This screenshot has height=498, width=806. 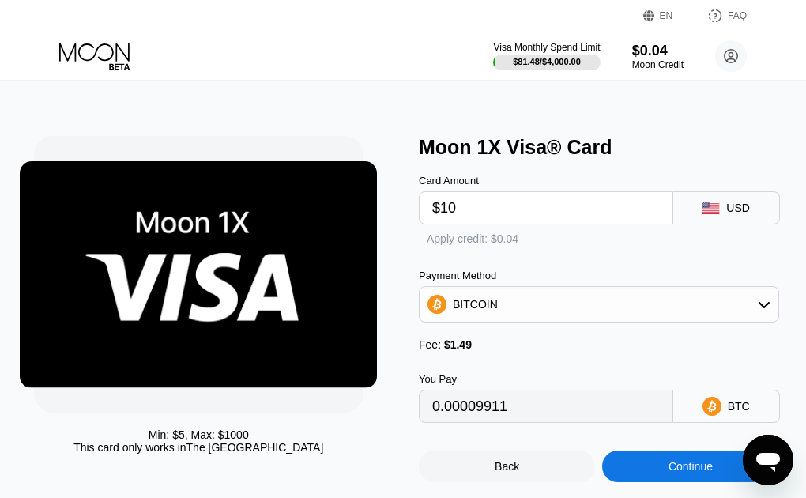 I want to click on div: USD, so click(x=738, y=208).